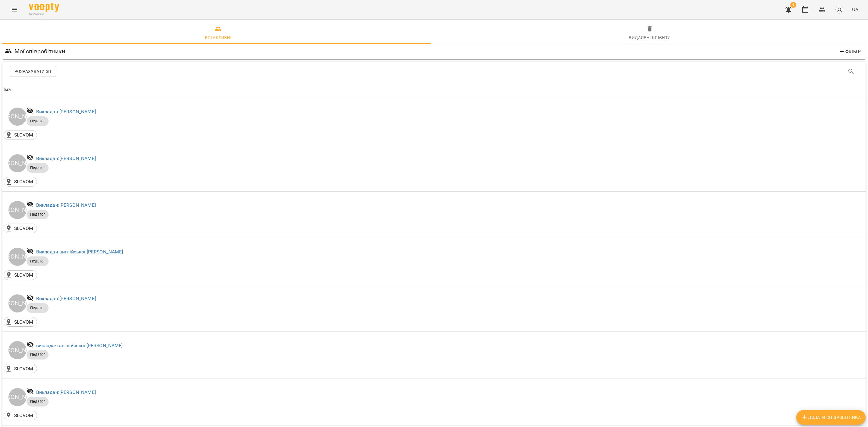 This screenshot has height=427, width=868. What do you see at coordinates (855, 9) in the screenshot?
I see `button: UA` at bounding box center [855, 9].